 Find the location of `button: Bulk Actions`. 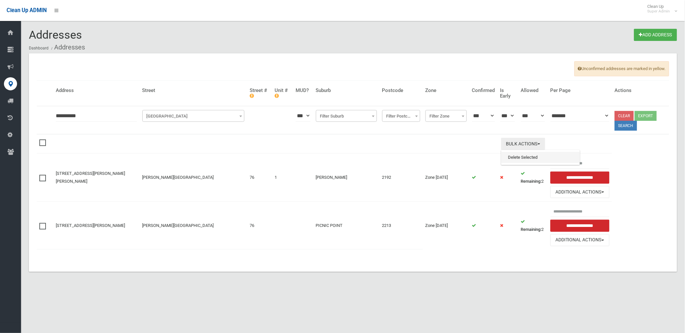

button: Bulk Actions is located at coordinates (523, 144).